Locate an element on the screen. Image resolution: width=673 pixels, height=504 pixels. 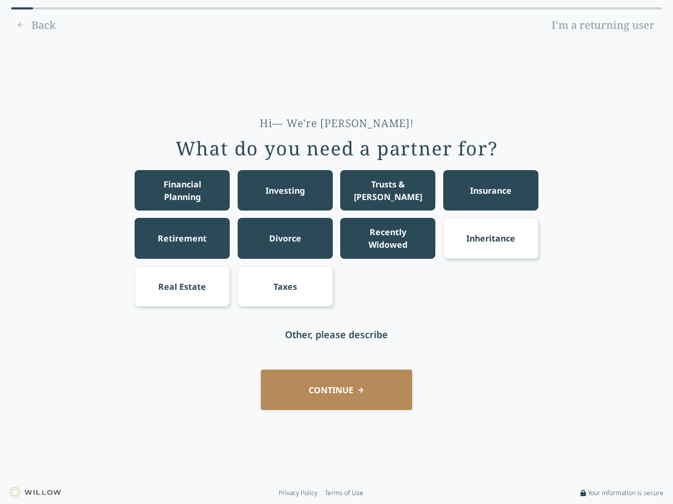
div: Financial Planning is located at coordinates (182, 191).